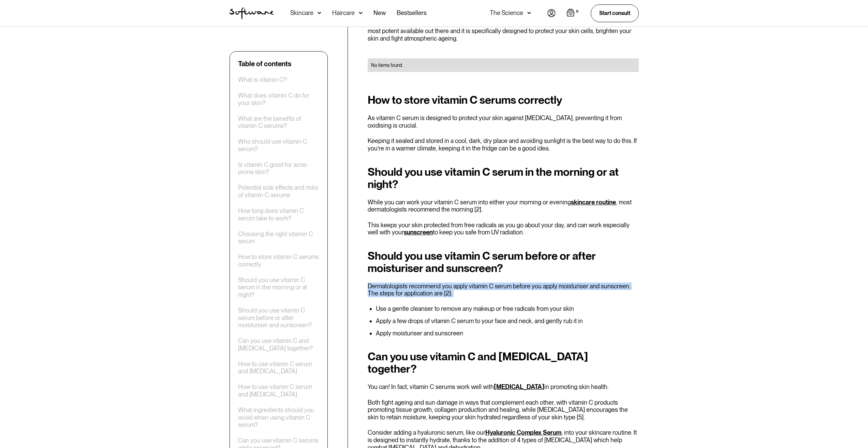  I want to click on div: Skincare, so click(302, 13).